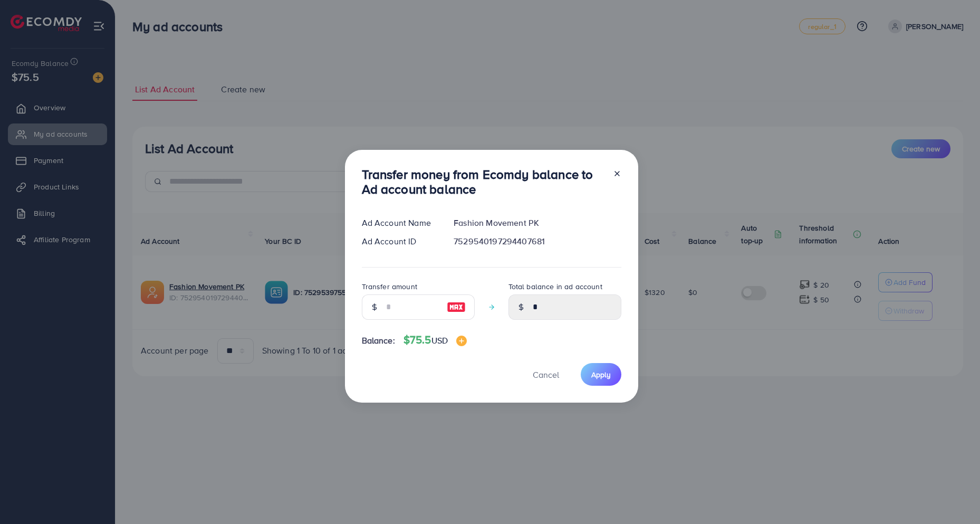  Describe the element at coordinates (537, 223) in the screenshot. I see `div: Fashion Movement PK` at that location.